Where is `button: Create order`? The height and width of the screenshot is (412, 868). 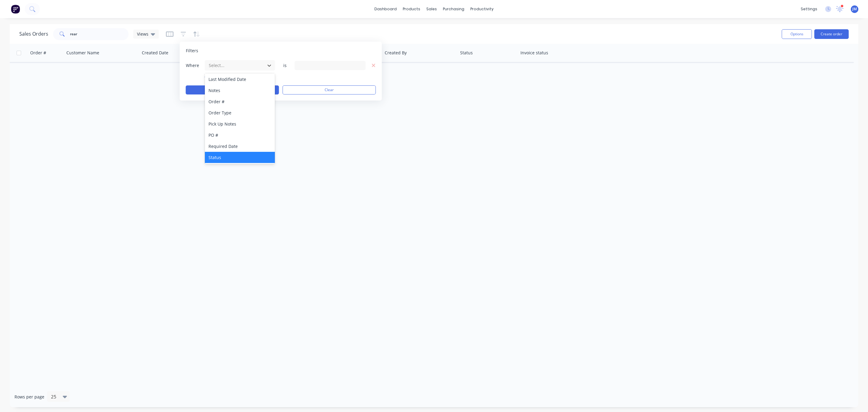 button: Create order is located at coordinates (831, 34).